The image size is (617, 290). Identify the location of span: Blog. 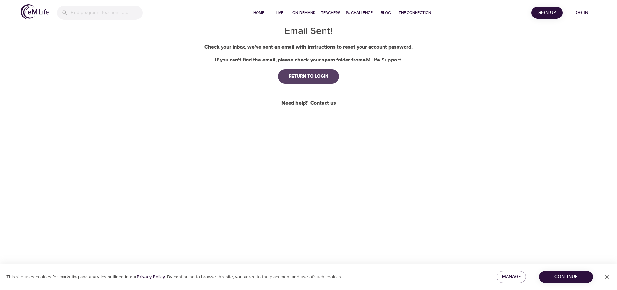
(386, 13).